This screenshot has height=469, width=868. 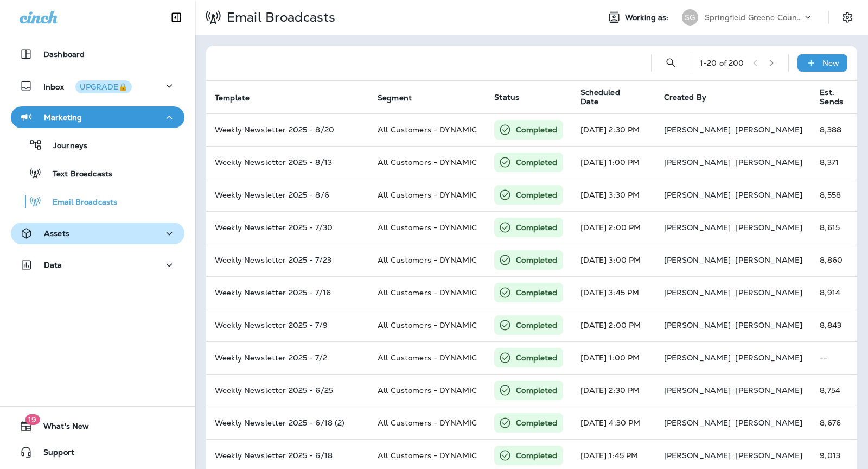 I want to click on button: Email Broadcasts, so click(x=98, y=201).